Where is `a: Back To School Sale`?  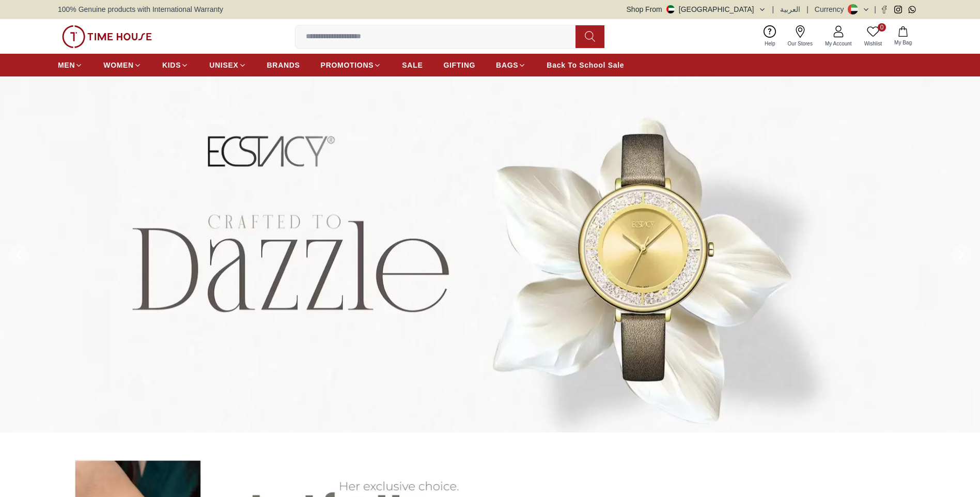
a: Back To School Sale is located at coordinates (586, 65).